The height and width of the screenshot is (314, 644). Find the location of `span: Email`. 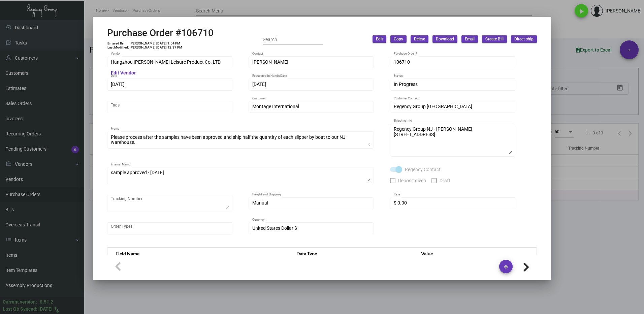

span: Email is located at coordinates (470, 39).